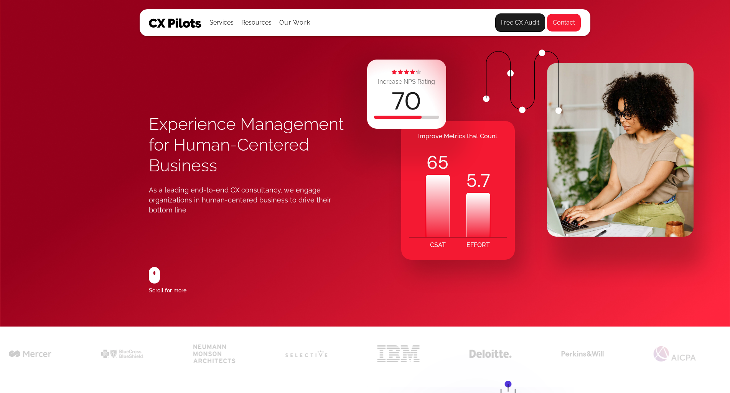 Image resolution: width=730 pixels, height=393 pixels. I want to click on div: Resources, so click(256, 23).